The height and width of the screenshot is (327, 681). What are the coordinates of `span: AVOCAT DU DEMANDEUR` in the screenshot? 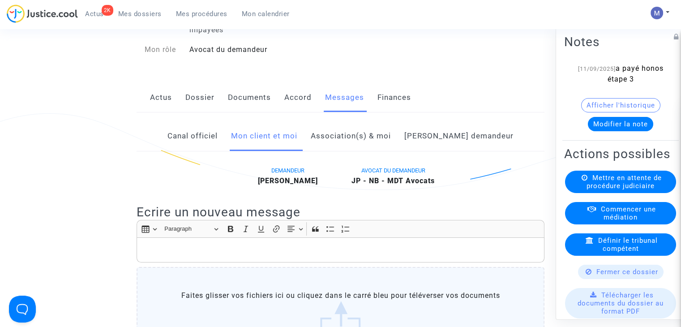 It's located at (393, 170).